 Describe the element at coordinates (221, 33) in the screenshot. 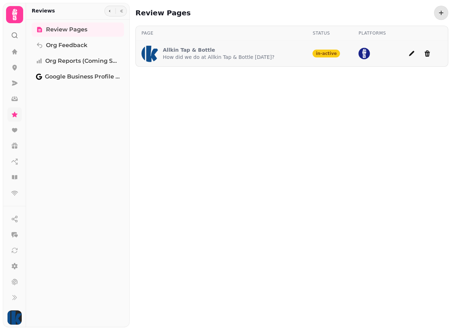

I see `div: Page` at that location.